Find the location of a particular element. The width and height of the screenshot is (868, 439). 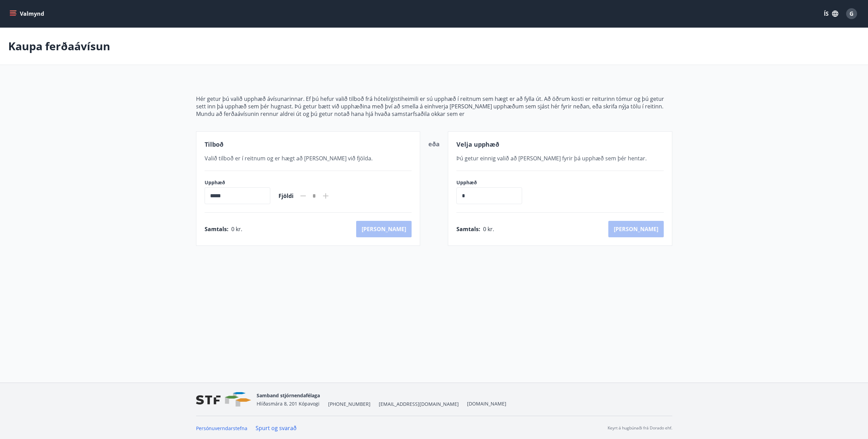

button: menu is located at coordinates (27, 13).